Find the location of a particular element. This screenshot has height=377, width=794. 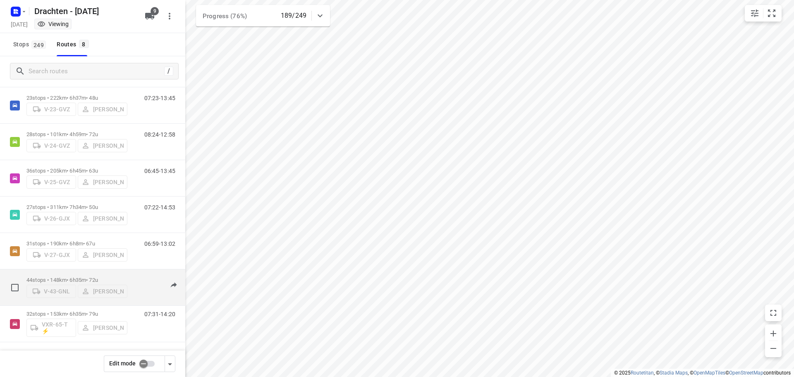

a: Stadia Maps is located at coordinates (673, 372).